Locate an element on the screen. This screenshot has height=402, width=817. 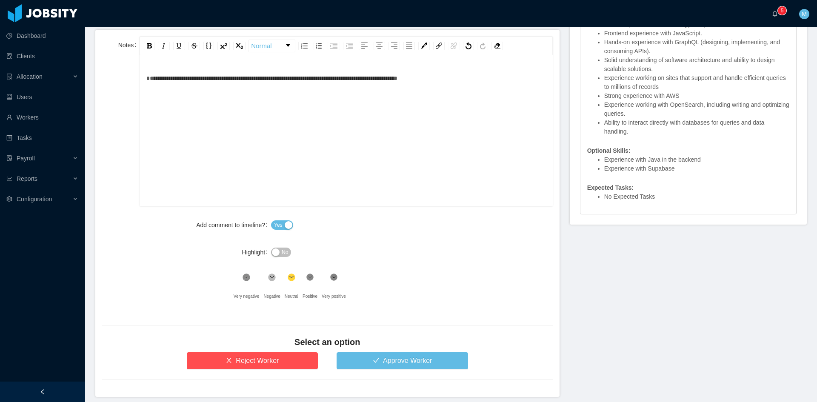
div: rdw-wrapper is located at coordinates (346, 121).